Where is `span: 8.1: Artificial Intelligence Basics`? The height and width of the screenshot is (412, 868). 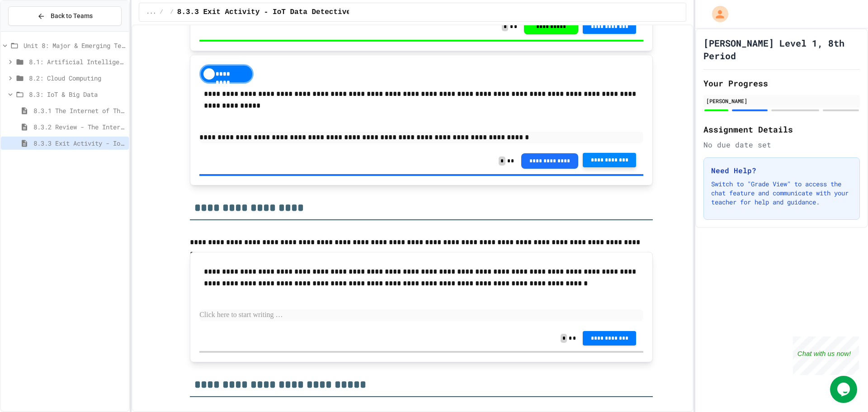
span: 8.1: Artificial Intelligence Basics is located at coordinates (77, 61).